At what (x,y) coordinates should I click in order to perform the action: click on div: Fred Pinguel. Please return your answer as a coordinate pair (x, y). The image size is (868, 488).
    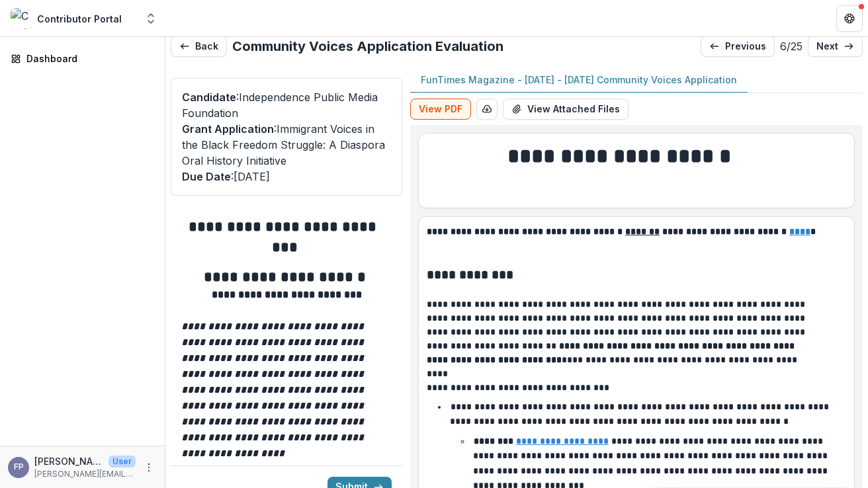
    Looking at the image, I should click on (18, 467).